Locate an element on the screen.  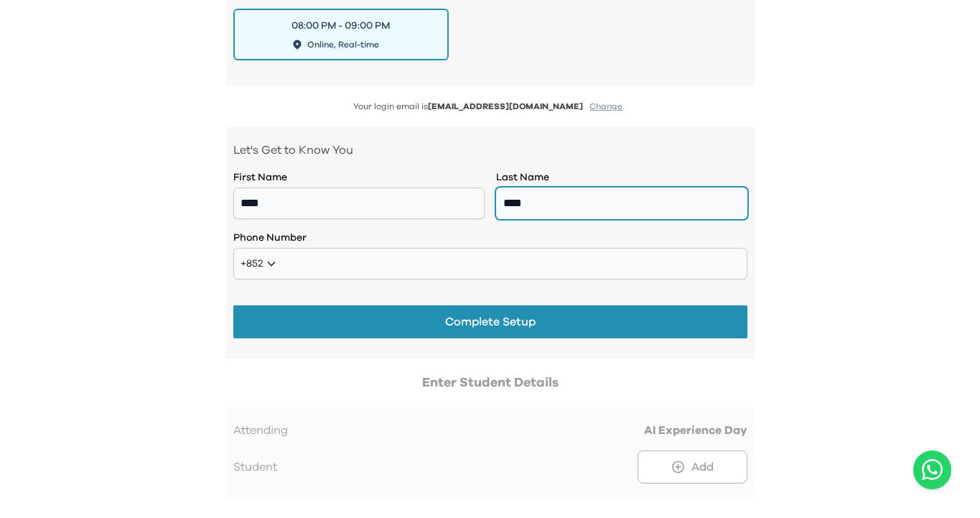
button: Open WhatsApp chat is located at coordinates (932, 469).